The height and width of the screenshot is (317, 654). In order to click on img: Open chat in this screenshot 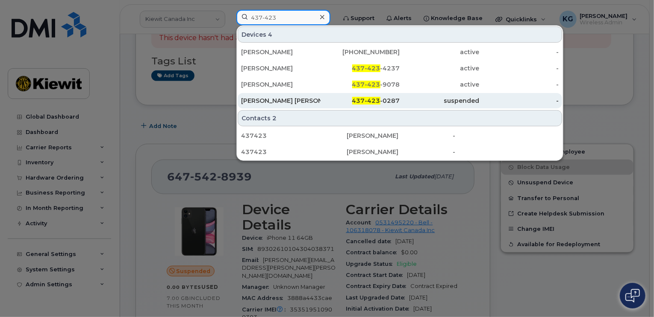, I will do `click(632, 296)`.